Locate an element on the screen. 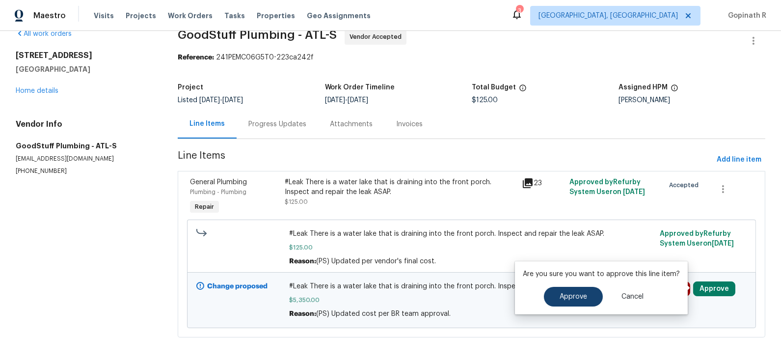 This screenshot has width=781, height=364. h4: Vendor Info is located at coordinates (85, 124).